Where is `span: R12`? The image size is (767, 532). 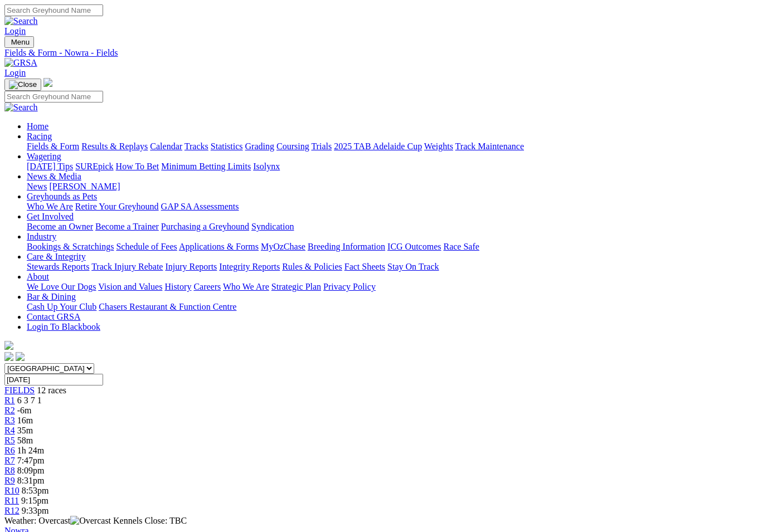 span: R12 is located at coordinates (12, 510).